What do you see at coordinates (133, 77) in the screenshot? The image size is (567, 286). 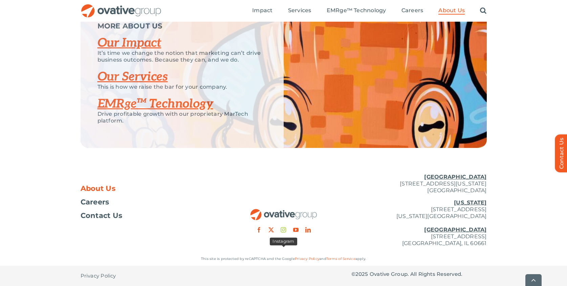 I see `a: Our Services` at bounding box center [133, 77].